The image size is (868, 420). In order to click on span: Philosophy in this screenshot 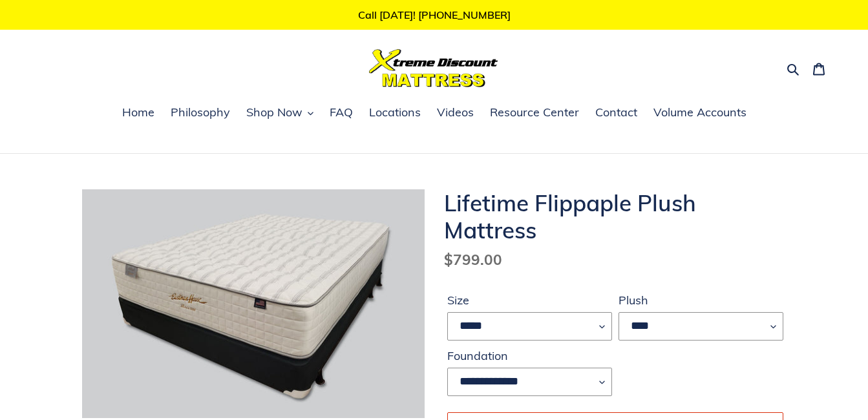, I will do `click(200, 113)`.